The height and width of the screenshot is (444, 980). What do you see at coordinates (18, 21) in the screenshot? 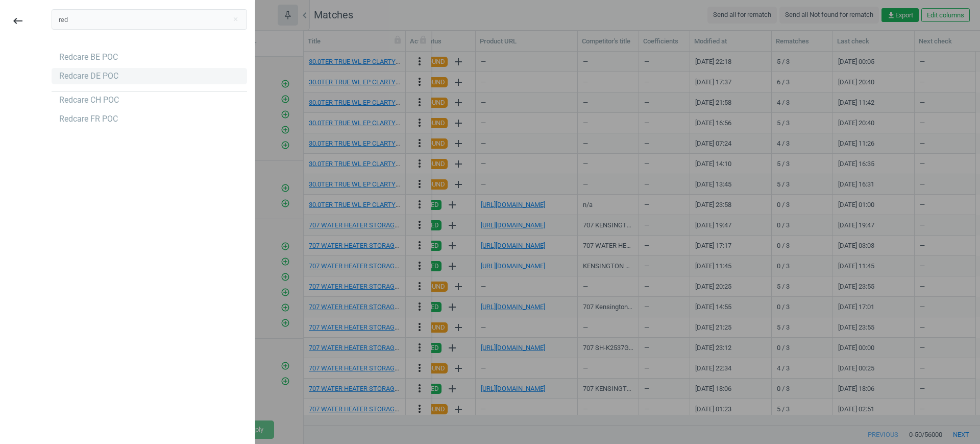
I see `i: keyboard_backspace` at bounding box center [18, 21].